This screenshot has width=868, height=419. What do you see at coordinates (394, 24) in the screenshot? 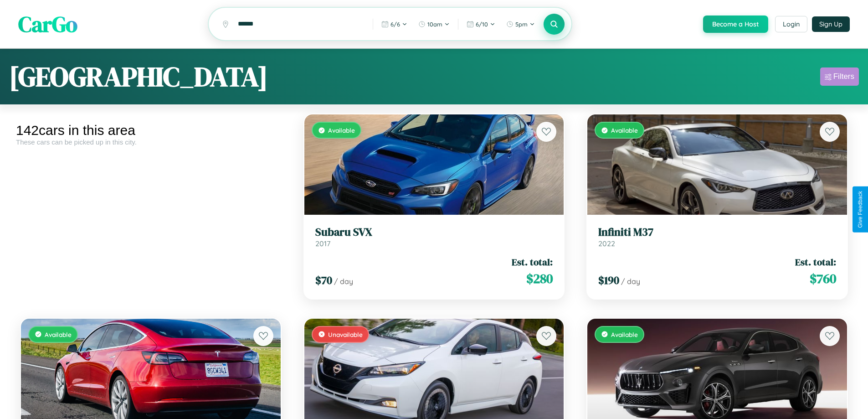
I see `button: 6/6` at bounding box center [394, 24].